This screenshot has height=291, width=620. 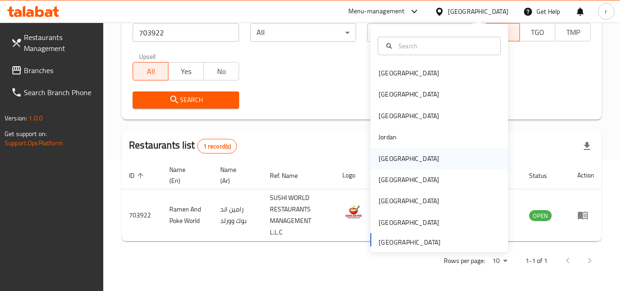 I want to click on a: Branches, so click(x=54, y=70).